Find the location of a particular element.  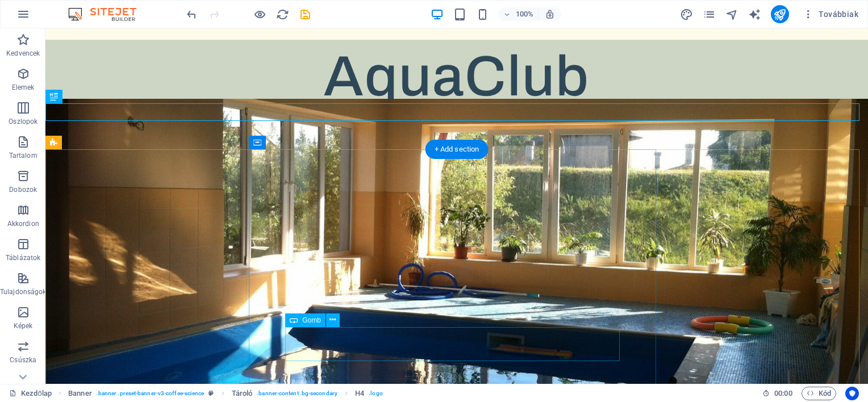

button: Usercentrics is located at coordinates (852, 393).